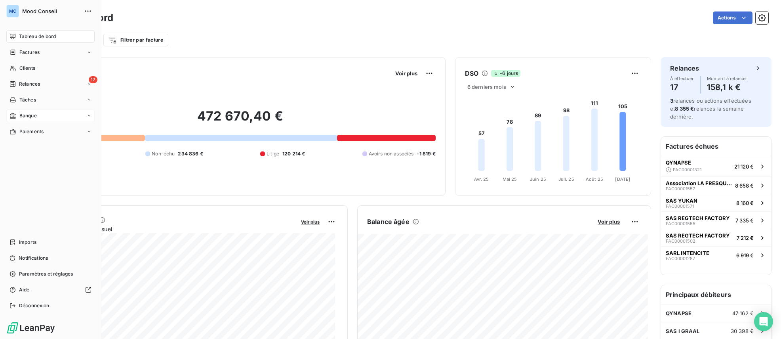  I want to click on span: Tableau de bord, so click(37, 36).